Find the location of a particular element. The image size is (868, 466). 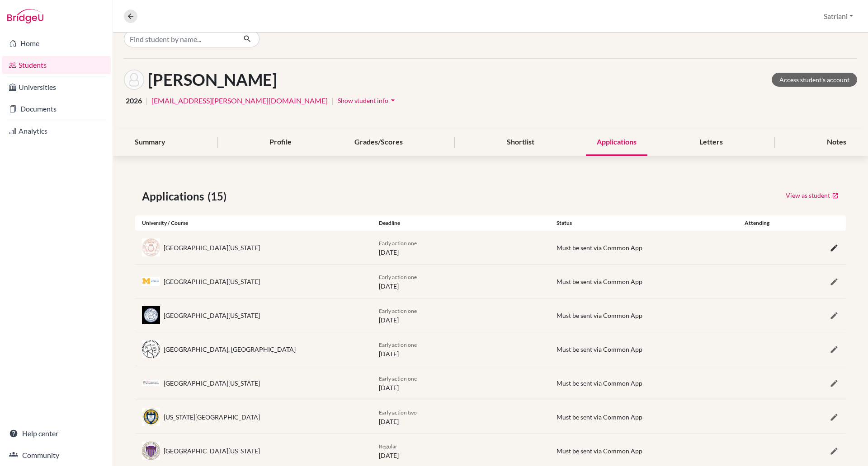

button: Satriani is located at coordinates (838, 16).